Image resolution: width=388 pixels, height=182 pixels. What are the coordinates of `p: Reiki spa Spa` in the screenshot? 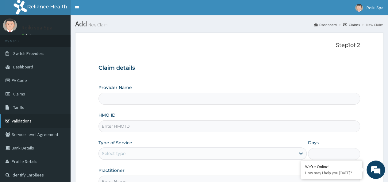 It's located at (37, 28).